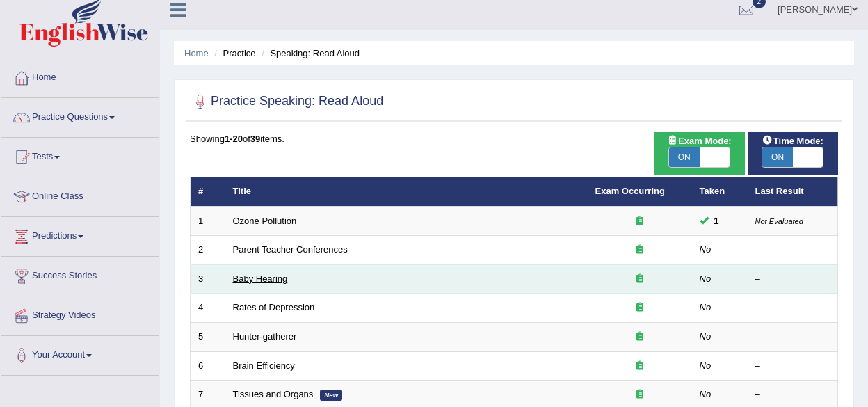  I want to click on a: Predictions, so click(80, 234).